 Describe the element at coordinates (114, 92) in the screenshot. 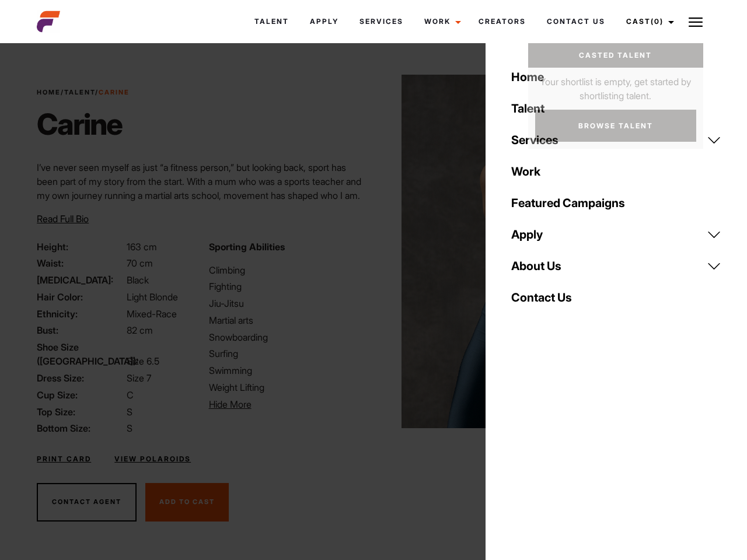

I see `strong: Carine` at that location.